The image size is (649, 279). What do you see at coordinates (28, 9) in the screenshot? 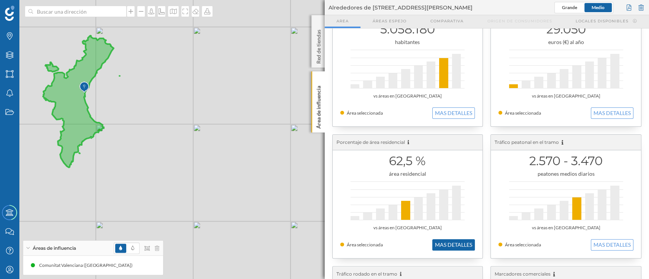
I see `span: Soporte` at bounding box center [28, 9].